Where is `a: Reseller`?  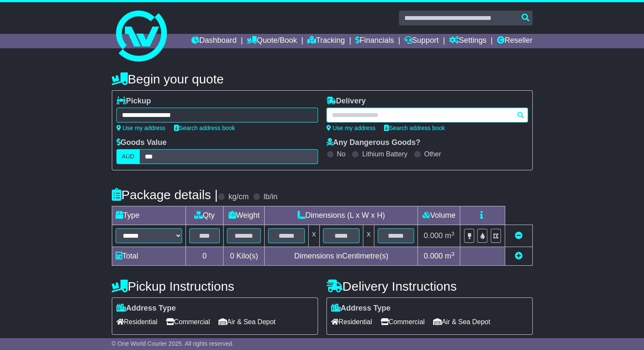 a: Reseller is located at coordinates (514, 41).